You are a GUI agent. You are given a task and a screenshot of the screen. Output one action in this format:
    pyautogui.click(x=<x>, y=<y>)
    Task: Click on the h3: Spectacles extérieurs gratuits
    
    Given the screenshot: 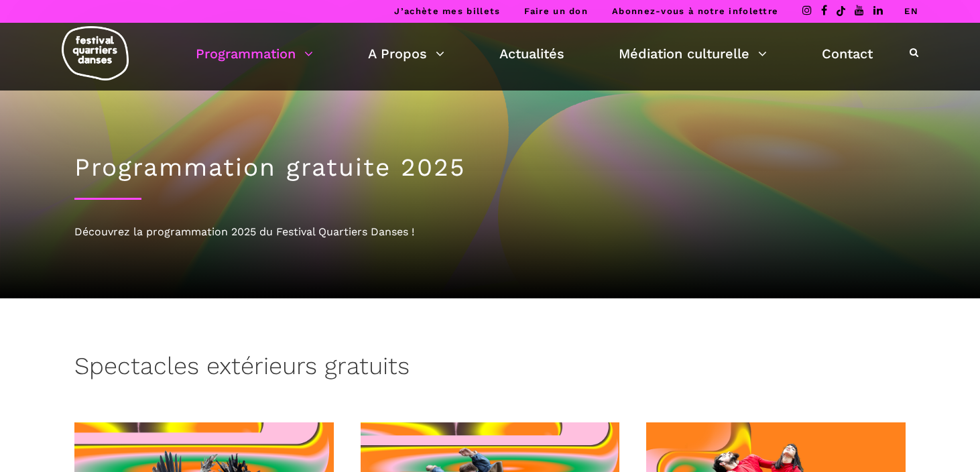 What is the action you would take?
    pyautogui.click(x=242, y=368)
    